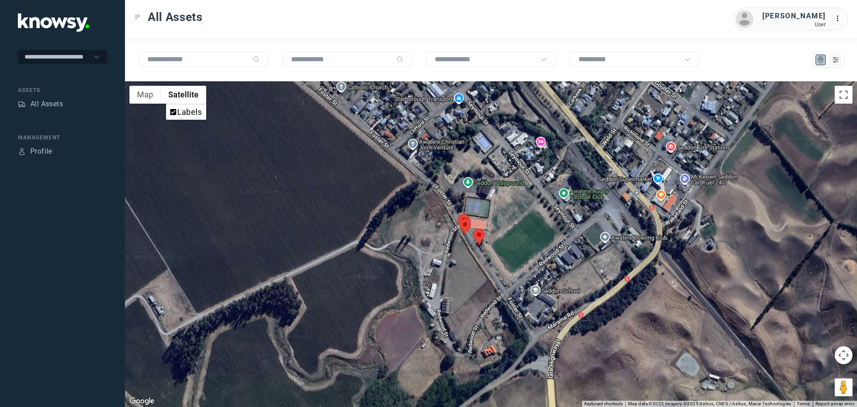 The height and width of the screenshot is (407, 857). I want to click on label: Labels, so click(189, 112).